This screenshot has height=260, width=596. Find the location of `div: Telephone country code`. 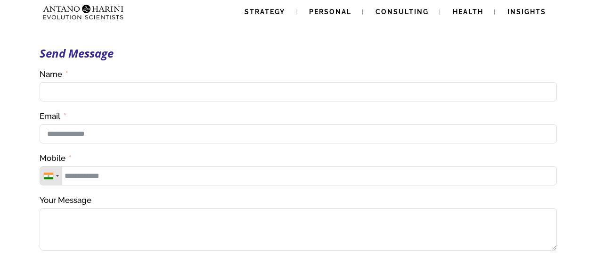

div: Telephone country code is located at coordinates (51, 175).